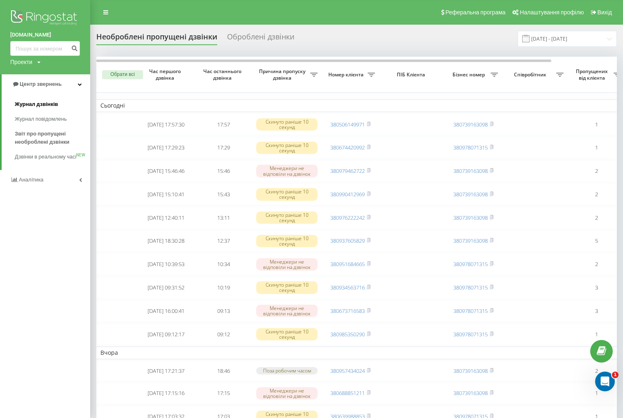  I want to click on a: 380979462722, so click(348, 171).